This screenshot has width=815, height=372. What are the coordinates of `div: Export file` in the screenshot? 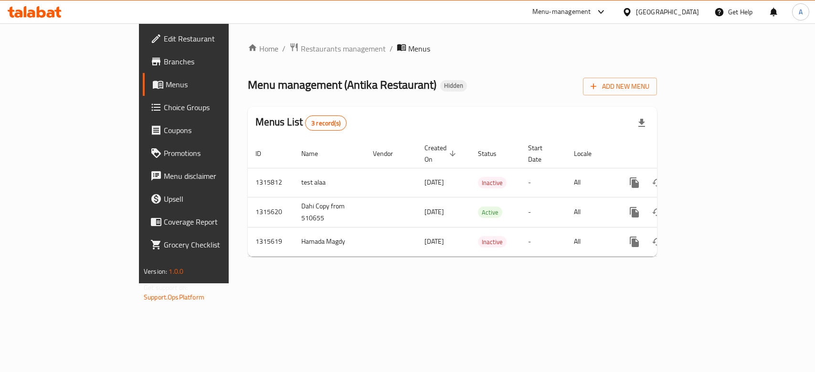 It's located at (642, 123).